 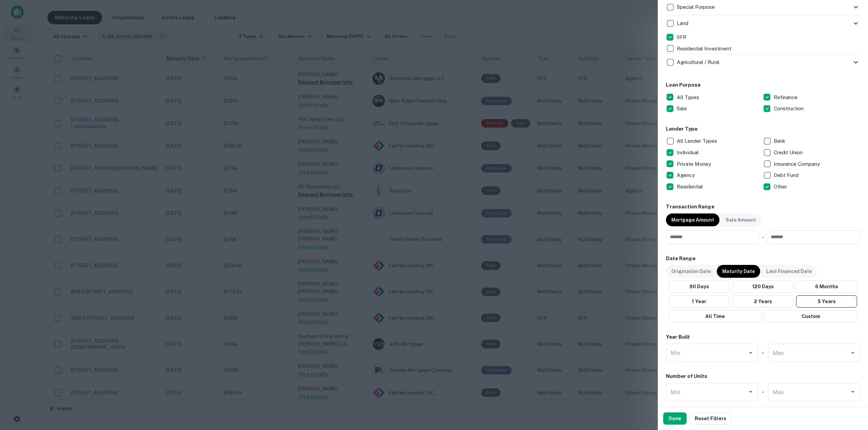 What do you see at coordinates (762, 129) in the screenshot?
I see `h6: Lender Type` at bounding box center [762, 129].